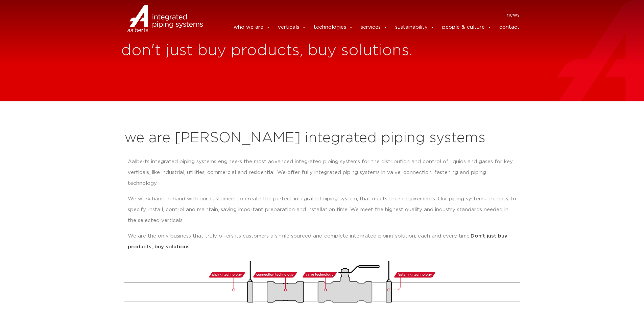  What do you see at coordinates (510, 27) in the screenshot?
I see `a: contact` at bounding box center [510, 27].